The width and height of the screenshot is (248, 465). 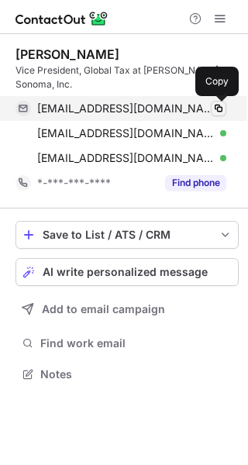 What do you see at coordinates (127, 235) in the screenshot?
I see `div: Save to List / ATS / CRM` at bounding box center [127, 235].